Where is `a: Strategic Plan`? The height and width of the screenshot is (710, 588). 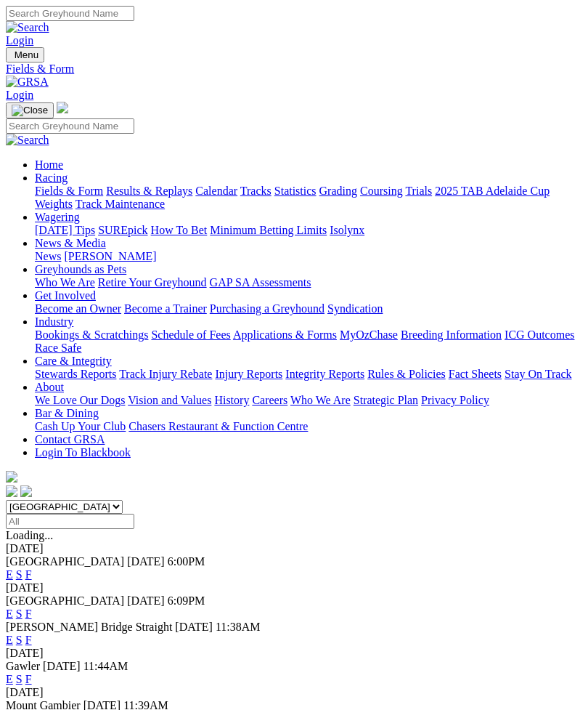 a: Strategic Plan is located at coordinates (386, 400).